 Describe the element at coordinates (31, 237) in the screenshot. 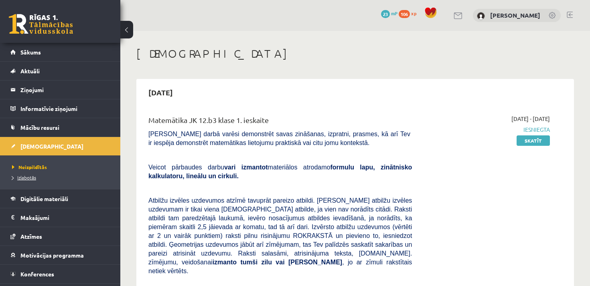

I see `span: Atzīmes` at that location.